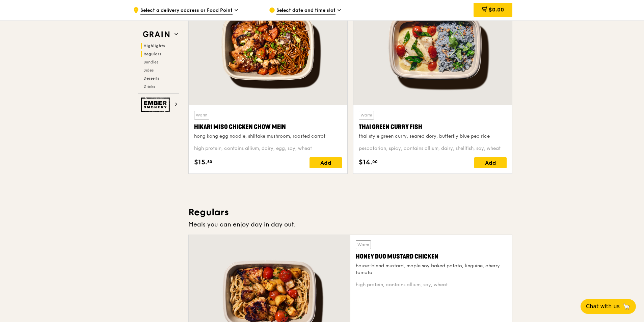 The image size is (644, 322). What do you see at coordinates (268, 137) in the screenshot?
I see `div: hong kong egg noodle, shiitake mushroom, roasted carrot` at bounding box center [268, 137].